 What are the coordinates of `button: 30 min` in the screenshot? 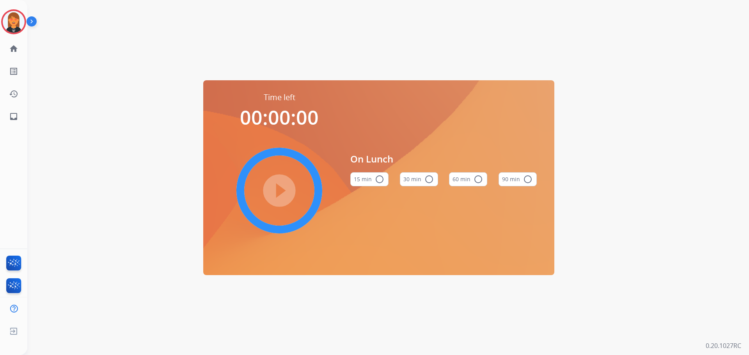 It's located at (419, 179).